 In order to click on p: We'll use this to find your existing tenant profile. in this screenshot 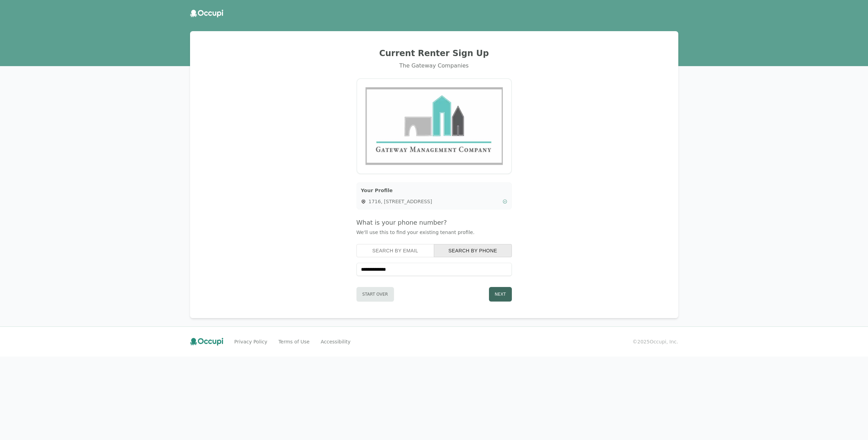, I will do `click(434, 233)`.